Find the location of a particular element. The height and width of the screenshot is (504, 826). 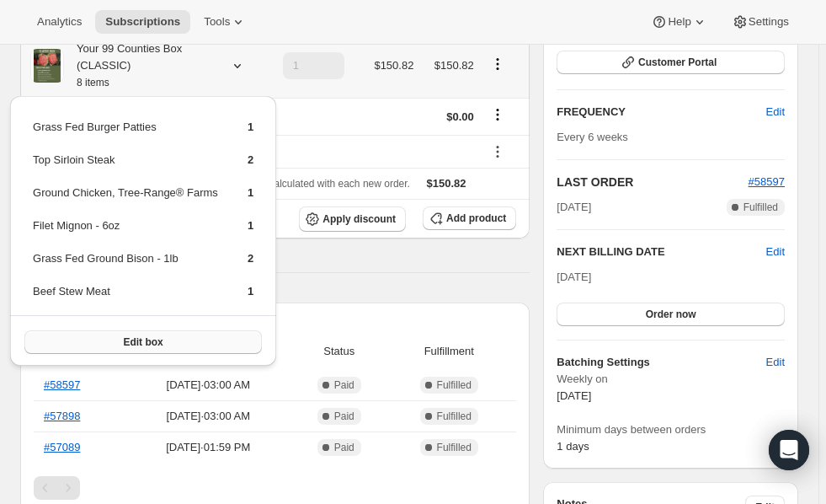

h2: NEXT BILLING DATE is located at coordinates (661, 252).